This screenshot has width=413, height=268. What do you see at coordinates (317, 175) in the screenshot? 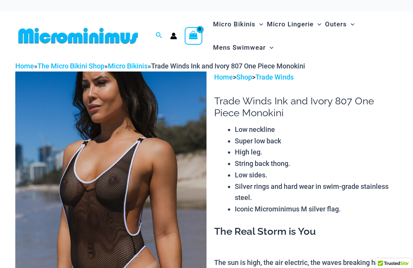
I see `li: Low sides.` at bounding box center [317, 175].